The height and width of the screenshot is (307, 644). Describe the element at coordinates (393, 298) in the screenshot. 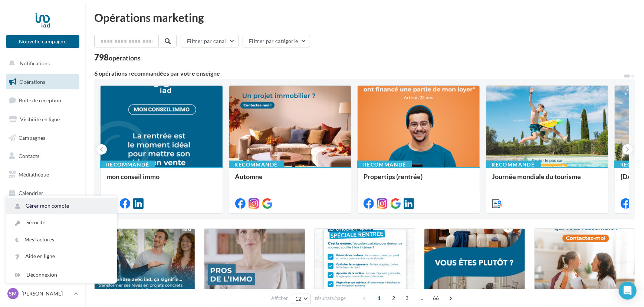

I see `span: 2` at that location.